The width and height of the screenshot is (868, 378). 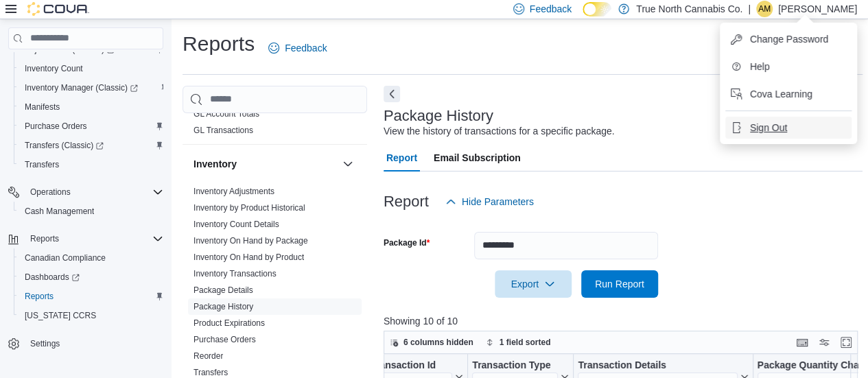 I want to click on a: GL Transactions, so click(x=223, y=130).